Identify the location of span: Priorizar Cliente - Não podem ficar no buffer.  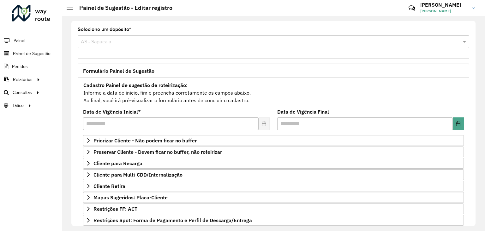
(145, 140).